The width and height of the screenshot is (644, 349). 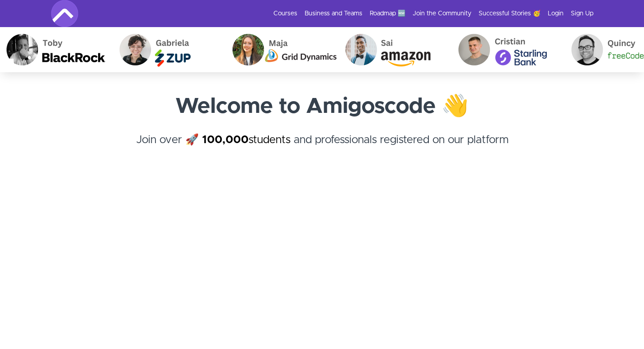 What do you see at coordinates (556, 13) in the screenshot?
I see `a: Login` at bounding box center [556, 13].